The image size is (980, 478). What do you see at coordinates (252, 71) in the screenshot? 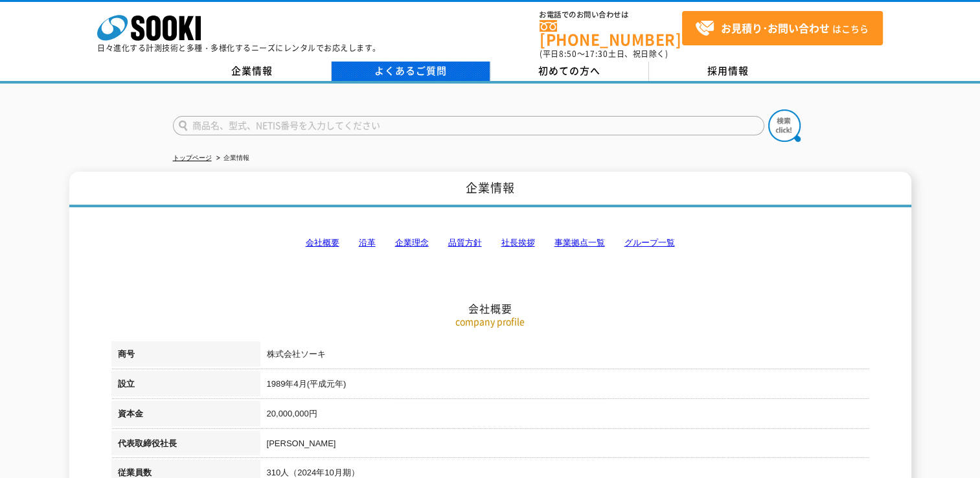
I see `a: 企業情報` at bounding box center [252, 71].